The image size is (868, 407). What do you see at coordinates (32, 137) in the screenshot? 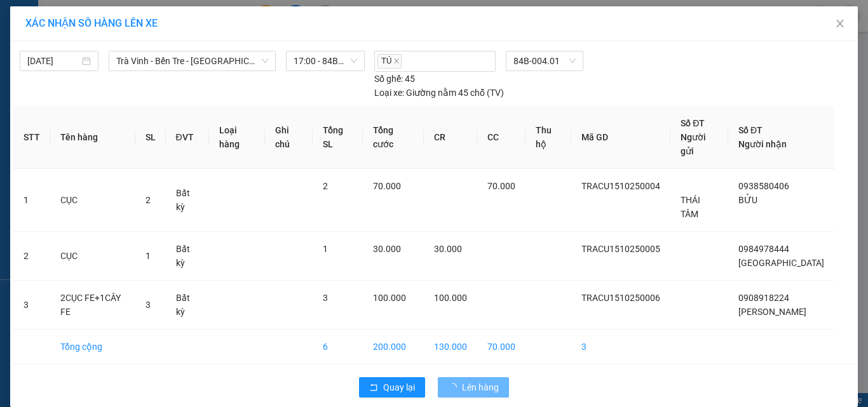
I see `th: STT` at bounding box center [32, 137].